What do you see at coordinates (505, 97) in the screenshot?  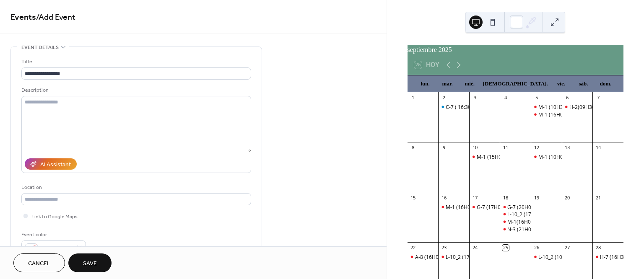 I see `div: 4` at bounding box center [505, 97].